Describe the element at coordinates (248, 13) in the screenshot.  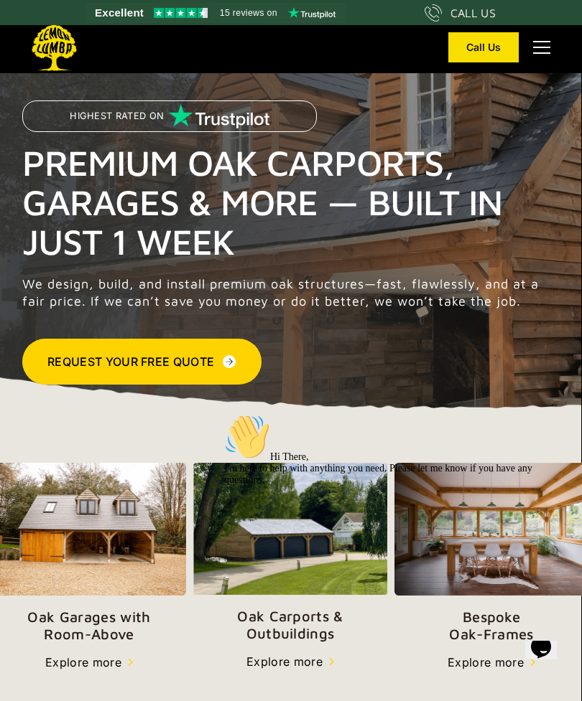
I see `span: 15 reviews on` at that location.